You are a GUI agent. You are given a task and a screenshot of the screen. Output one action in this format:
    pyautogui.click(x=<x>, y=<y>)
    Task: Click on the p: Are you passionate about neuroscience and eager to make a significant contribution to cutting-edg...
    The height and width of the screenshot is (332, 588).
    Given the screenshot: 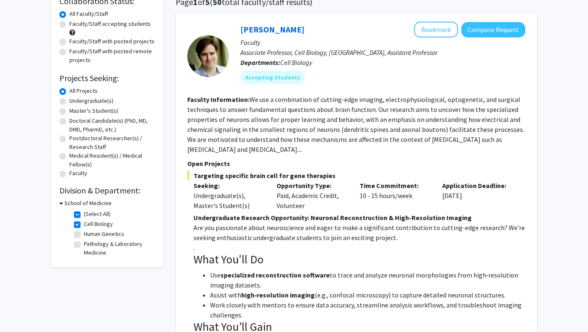 What is the action you would take?
    pyautogui.click(x=359, y=232)
    